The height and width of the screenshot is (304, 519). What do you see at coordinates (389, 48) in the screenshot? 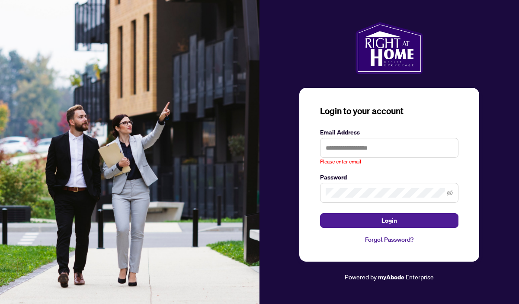
I see `img: ma-logo` at bounding box center [389, 48].